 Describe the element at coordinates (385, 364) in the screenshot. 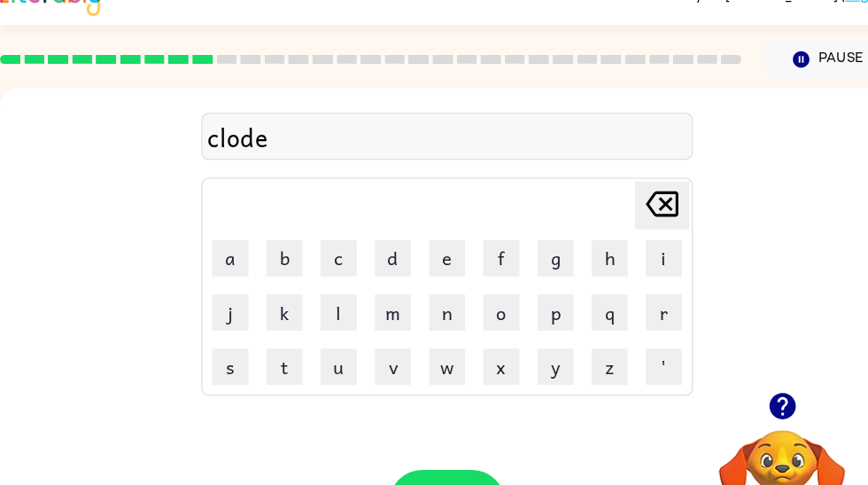

I see `button: v` at that location.